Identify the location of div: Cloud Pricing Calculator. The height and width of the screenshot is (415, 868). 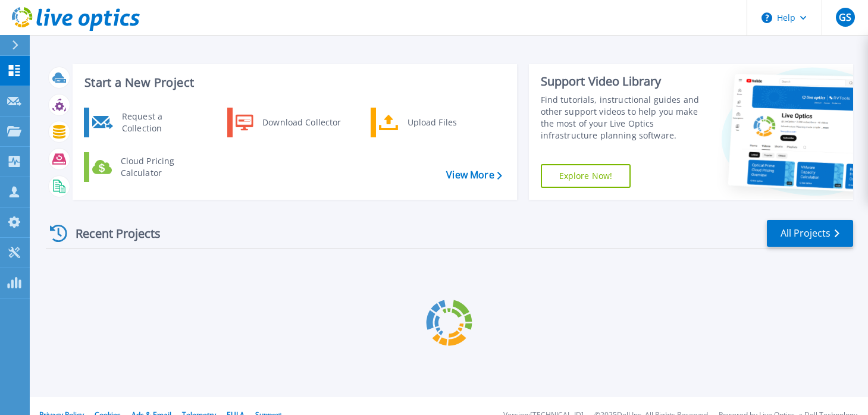
(159, 167).